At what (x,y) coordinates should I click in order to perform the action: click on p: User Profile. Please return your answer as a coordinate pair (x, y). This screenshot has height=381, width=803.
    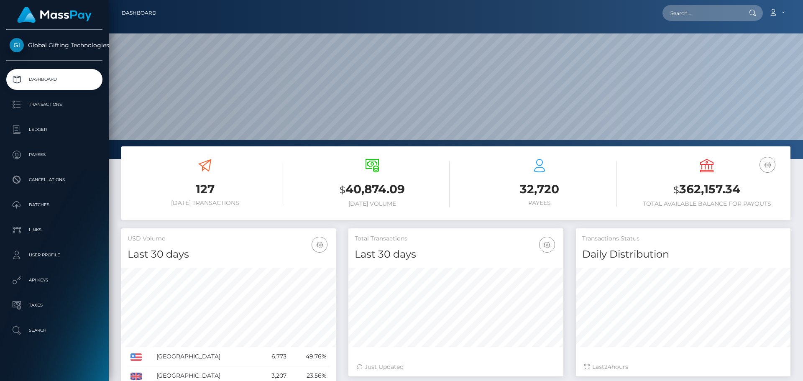
    Looking at the image, I should click on (54, 255).